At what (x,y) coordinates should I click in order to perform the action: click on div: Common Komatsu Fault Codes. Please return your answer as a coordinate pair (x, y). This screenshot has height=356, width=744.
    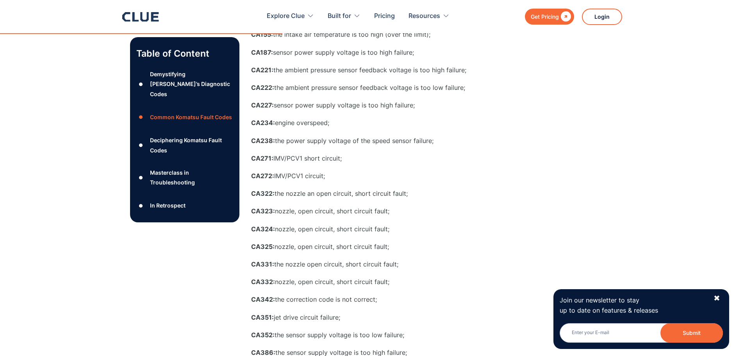
    Looking at the image, I should click on (191, 117).